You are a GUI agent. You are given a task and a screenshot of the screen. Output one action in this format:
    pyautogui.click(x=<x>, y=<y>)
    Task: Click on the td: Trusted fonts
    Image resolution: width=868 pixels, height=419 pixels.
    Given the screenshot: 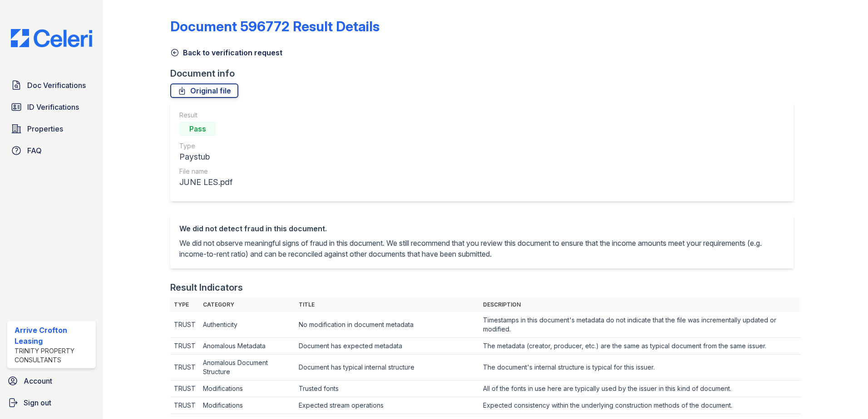 What is the action you would take?
    pyautogui.click(x=387, y=389)
    